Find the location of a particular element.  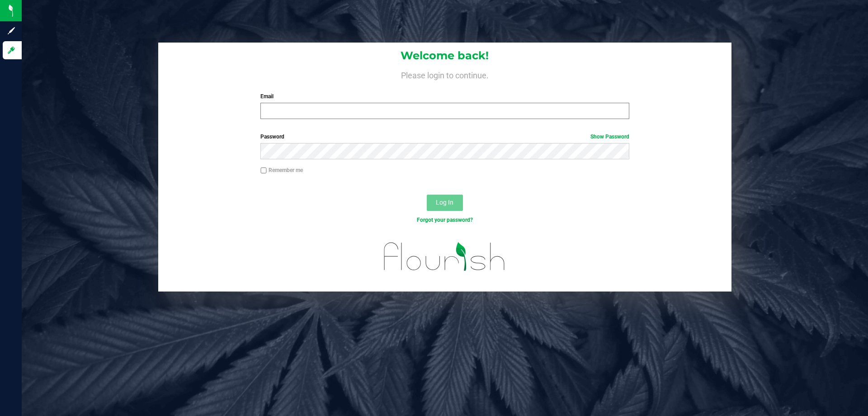

label: Email is located at coordinates (445, 97).